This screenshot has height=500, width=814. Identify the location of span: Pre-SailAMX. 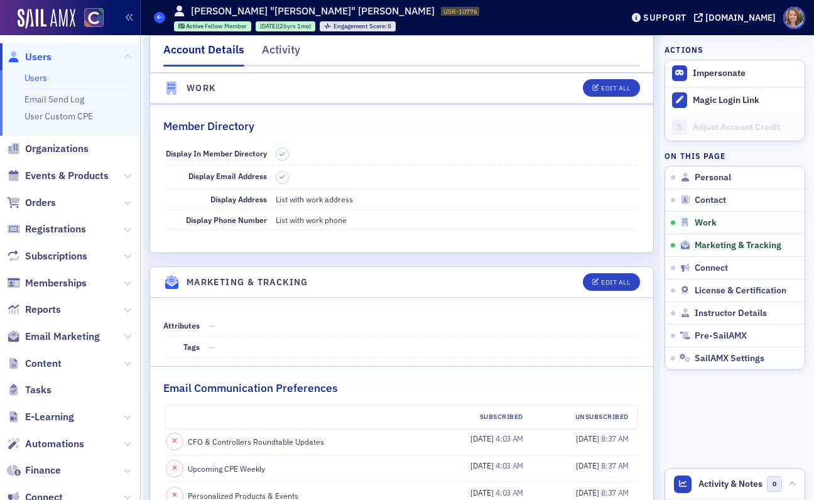
(721, 336).